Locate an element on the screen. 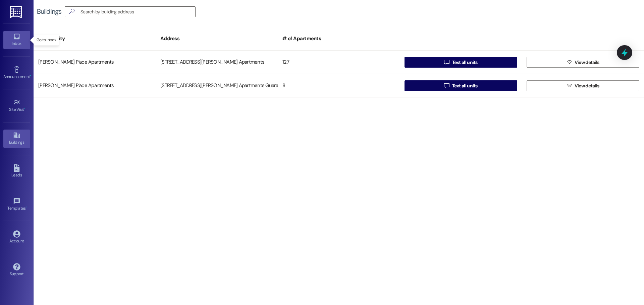  img: ResiDesk Logo is located at coordinates (16, 12).